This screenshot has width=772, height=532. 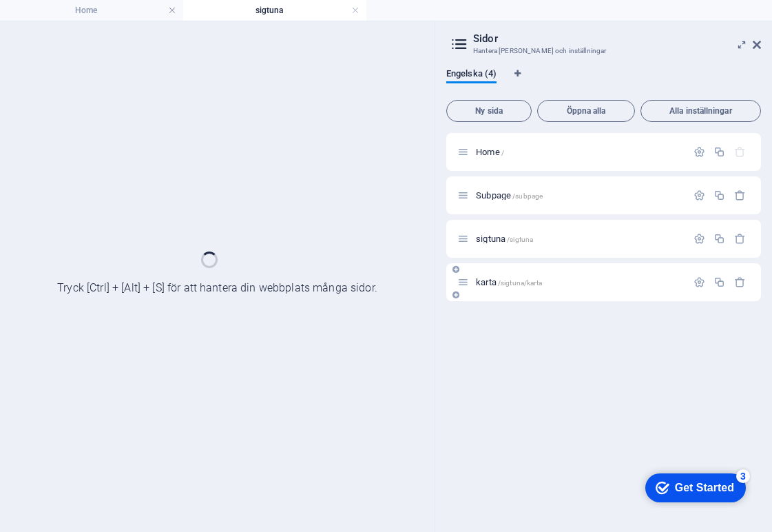 What do you see at coordinates (275, 10) in the screenshot?
I see `h4: sigtuna` at bounding box center [275, 10].